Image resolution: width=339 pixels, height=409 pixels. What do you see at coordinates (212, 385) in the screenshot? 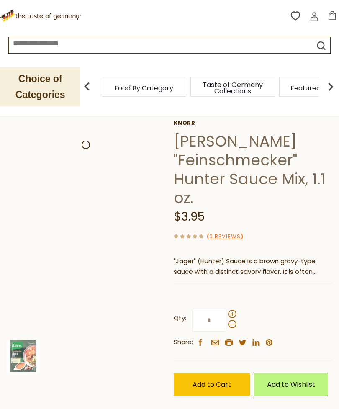
I see `button: Add to Cart` at bounding box center [212, 385].